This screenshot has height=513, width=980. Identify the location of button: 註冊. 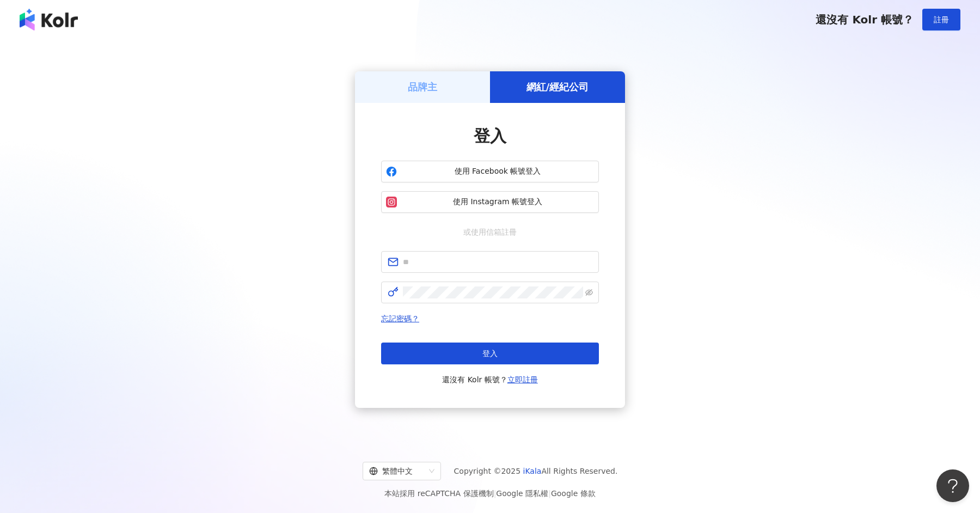
(941, 19).